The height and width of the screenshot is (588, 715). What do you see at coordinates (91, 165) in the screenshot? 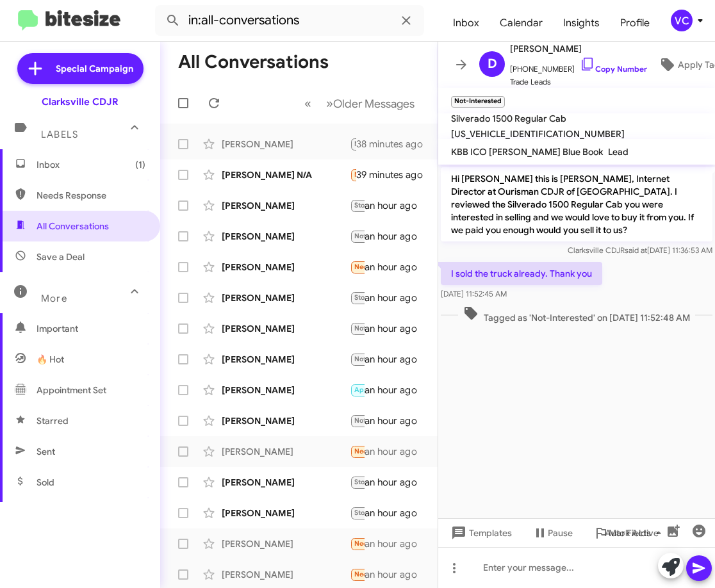
I see `span: Inbox` at bounding box center [91, 165].